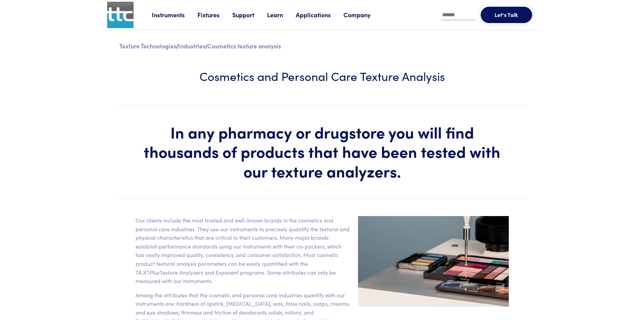 The image size is (644, 320). I want to click on a: Texture Technologies, so click(148, 46).